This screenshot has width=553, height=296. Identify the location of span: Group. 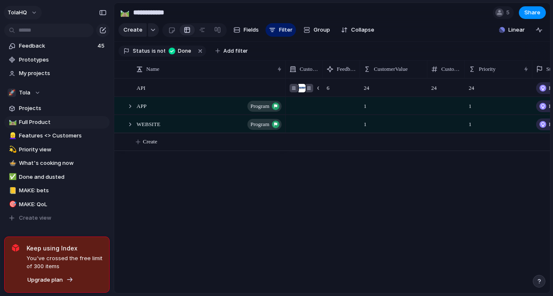
(321, 30).